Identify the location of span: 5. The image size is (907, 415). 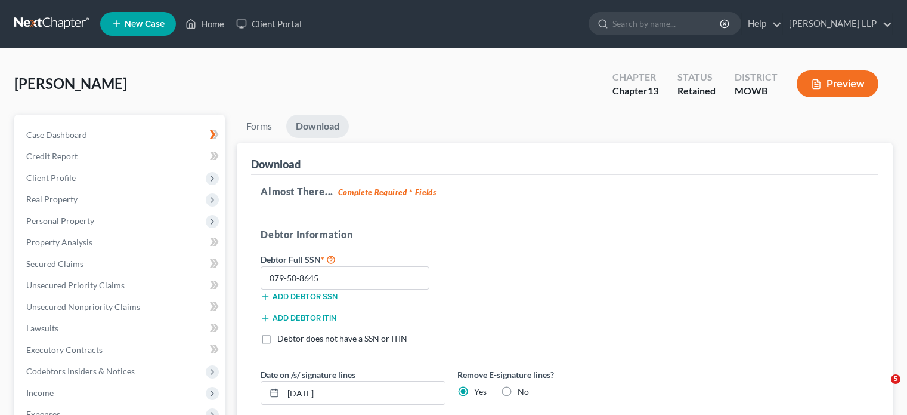
(896, 379).